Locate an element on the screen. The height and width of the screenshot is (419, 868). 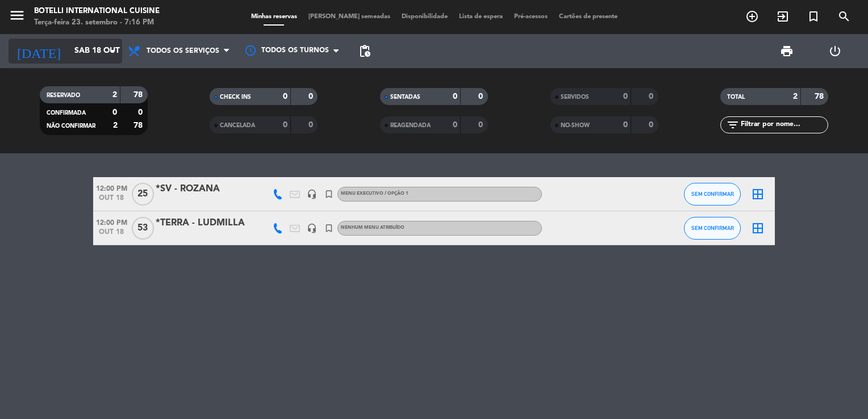
span: Nenhum menu atribuído is located at coordinates (373, 228).